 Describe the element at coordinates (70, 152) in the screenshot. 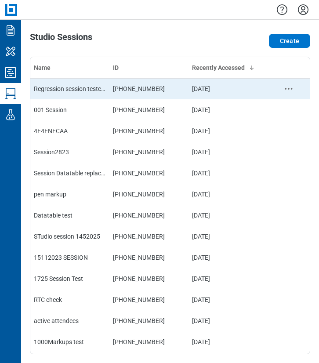

I see `div: Session2823` at that location.